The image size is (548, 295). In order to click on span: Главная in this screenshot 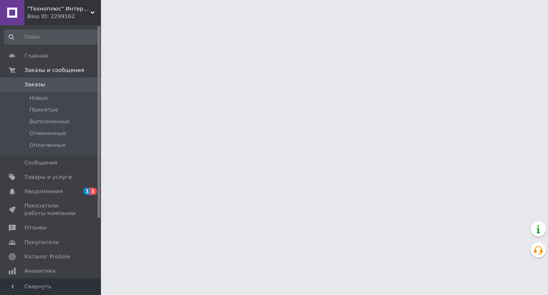, I will do `click(36, 56)`.